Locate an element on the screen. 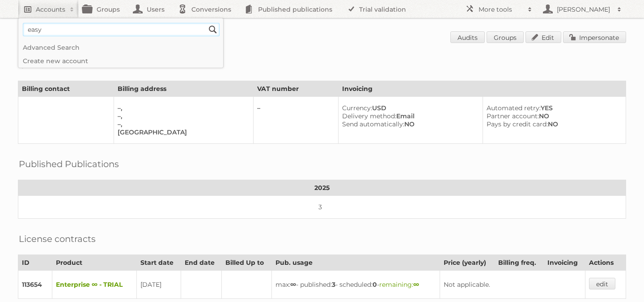  th: Product is located at coordinates (94, 262).